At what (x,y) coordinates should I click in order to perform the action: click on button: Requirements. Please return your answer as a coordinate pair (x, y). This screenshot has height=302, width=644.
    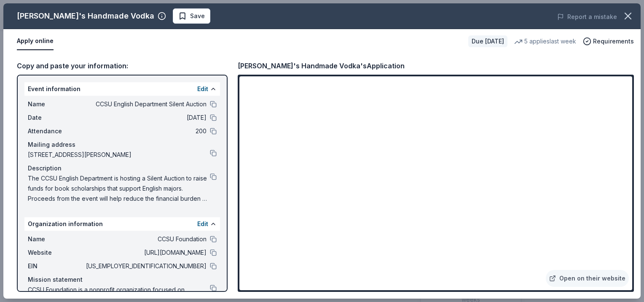
    Looking at the image, I should click on (608, 41).